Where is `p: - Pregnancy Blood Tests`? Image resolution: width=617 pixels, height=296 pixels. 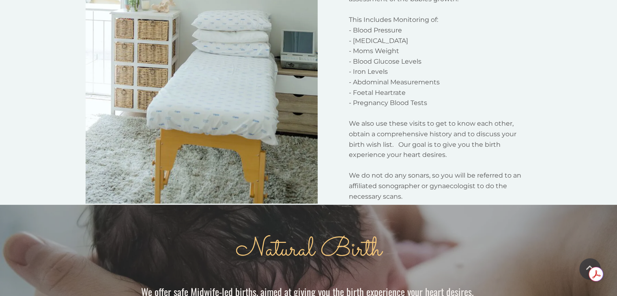
p: - Pregnancy Blood Tests is located at coordinates (436, 103).